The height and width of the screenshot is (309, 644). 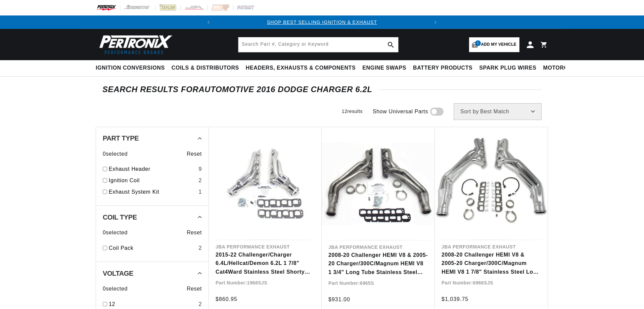 What do you see at coordinates (152, 304) in the screenshot?
I see `a: 12` at bounding box center [152, 304].